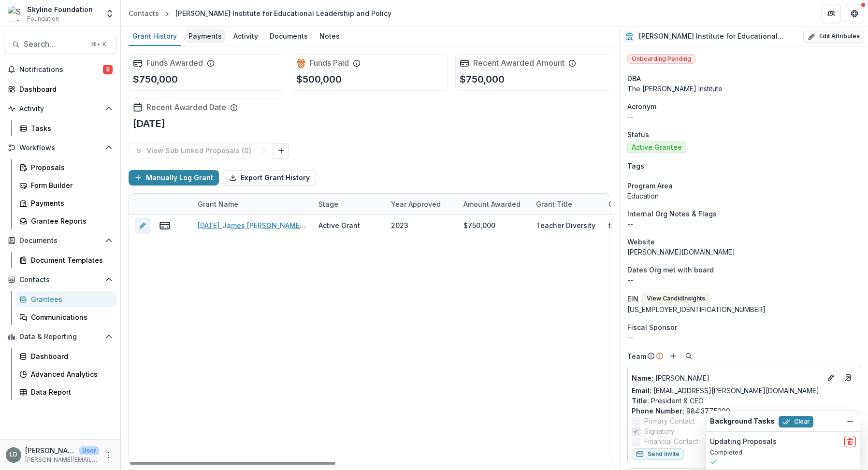 The width and height of the screenshot is (868, 470). What do you see at coordinates (60, 280) in the screenshot?
I see `button: Open Contacts` at bounding box center [60, 280].